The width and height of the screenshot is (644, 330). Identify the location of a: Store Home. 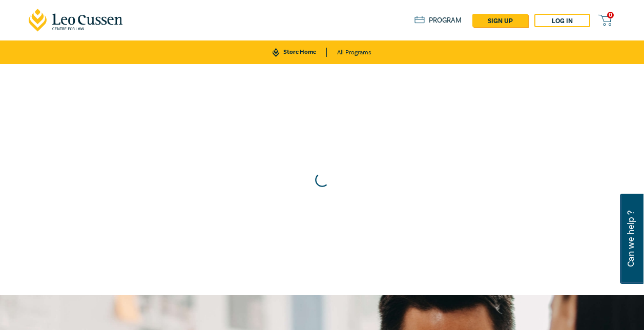
(299, 52).